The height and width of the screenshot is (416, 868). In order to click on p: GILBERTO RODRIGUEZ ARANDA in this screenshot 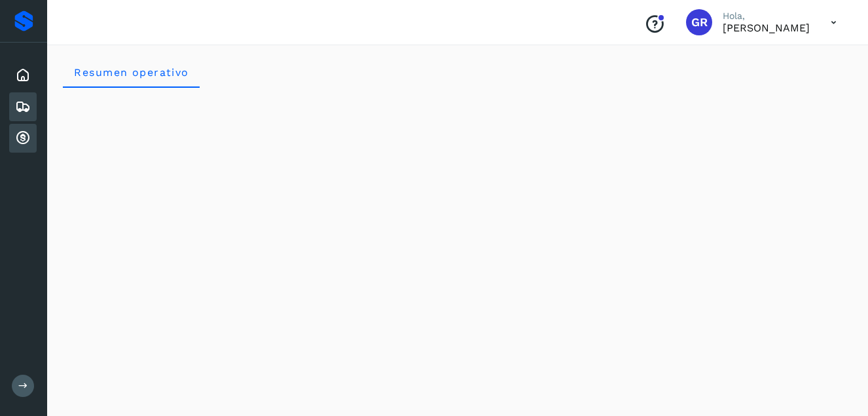, I will do `click(766, 27)`.